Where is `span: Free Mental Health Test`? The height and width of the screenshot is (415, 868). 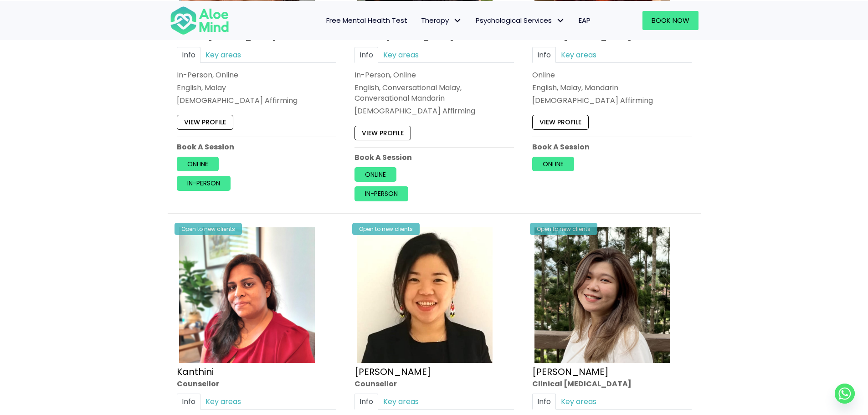 span: Free Mental Health Test is located at coordinates (367, 20).